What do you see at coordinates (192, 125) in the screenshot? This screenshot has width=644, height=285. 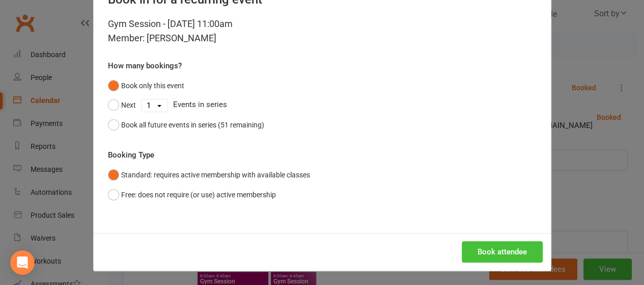 I see `div: Book all future events in series (51 remaining)` at bounding box center [192, 125].